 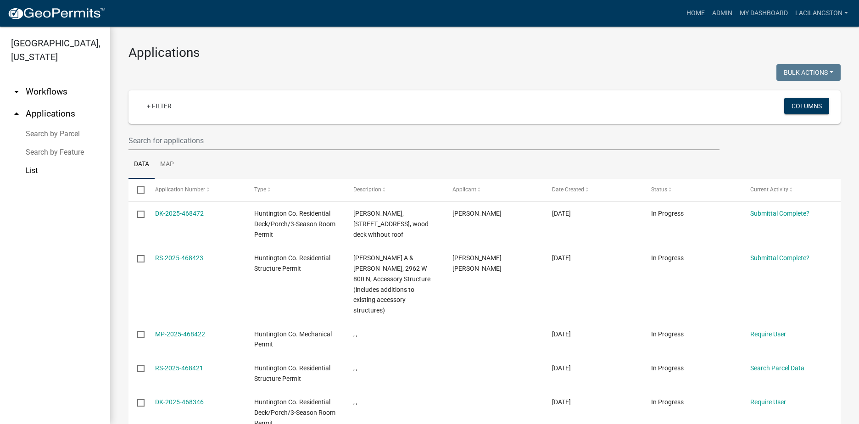 I want to click on span: Grundy, Christine, 10065 N Roanoke Rd, wood deck without roof, so click(x=391, y=224).